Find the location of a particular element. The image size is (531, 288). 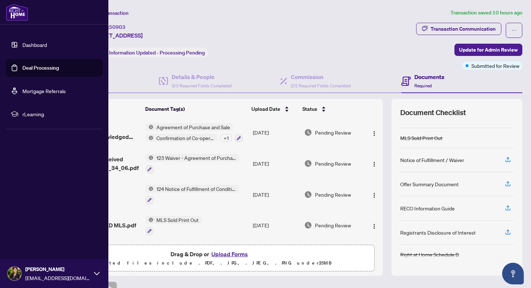

h4: Commission is located at coordinates (321, 77).